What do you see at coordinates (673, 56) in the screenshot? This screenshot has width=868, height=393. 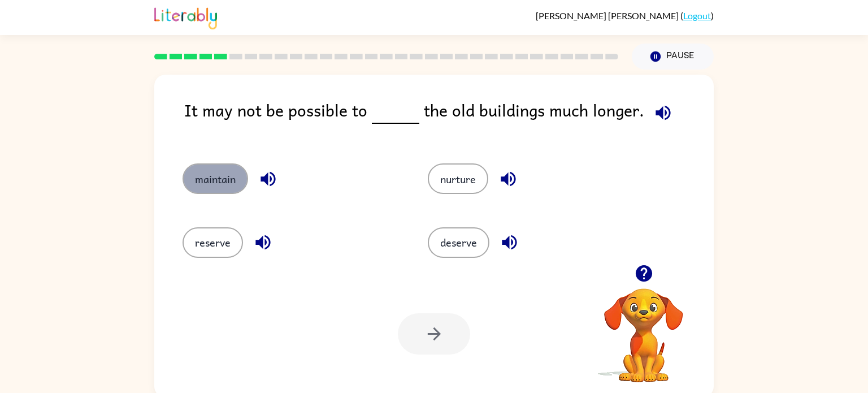 I see `button: Pause` at bounding box center [673, 56].